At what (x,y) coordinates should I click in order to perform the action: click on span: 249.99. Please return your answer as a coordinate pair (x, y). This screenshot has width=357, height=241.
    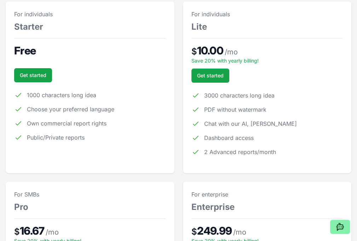
    Looking at the image, I should click on (215, 231).